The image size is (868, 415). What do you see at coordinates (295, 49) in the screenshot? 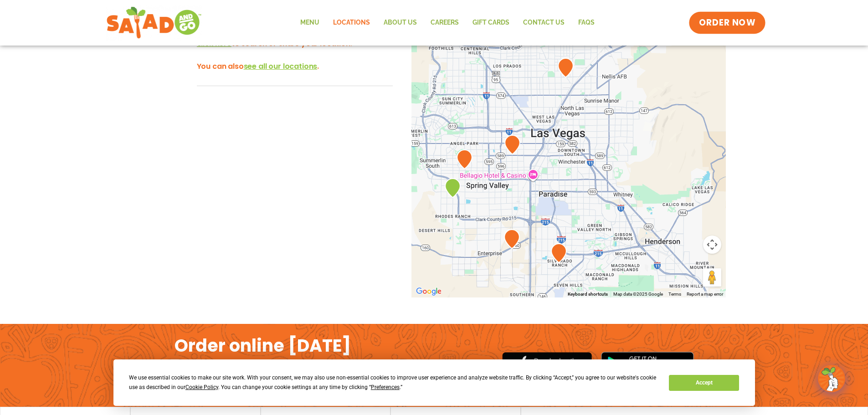
I see `h3: Hey there! We'd love to show you what's nearby - to search or share your location. You can also .` at bounding box center [295, 49].